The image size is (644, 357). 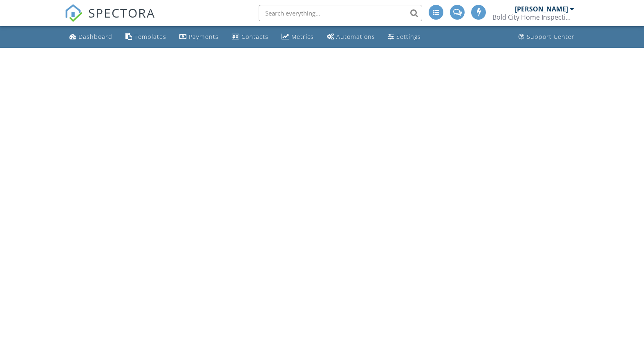 What do you see at coordinates (250, 37) in the screenshot?
I see `a: Contacts` at bounding box center [250, 37].